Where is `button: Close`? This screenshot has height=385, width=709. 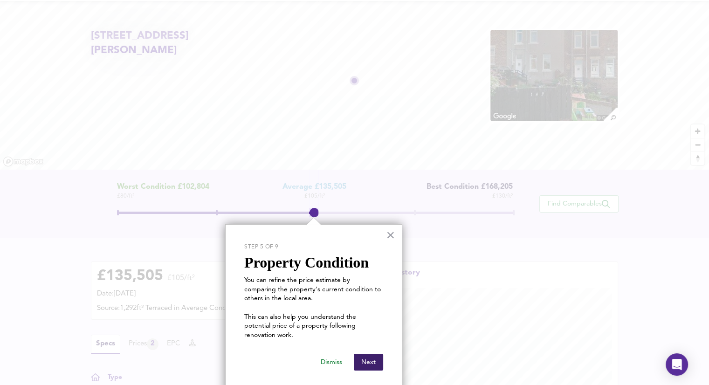 button: Close is located at coordinates (390, 235).